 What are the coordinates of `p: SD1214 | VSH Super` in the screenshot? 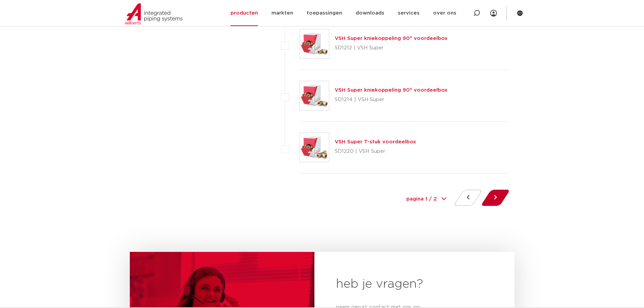 It's located at (391, 100).